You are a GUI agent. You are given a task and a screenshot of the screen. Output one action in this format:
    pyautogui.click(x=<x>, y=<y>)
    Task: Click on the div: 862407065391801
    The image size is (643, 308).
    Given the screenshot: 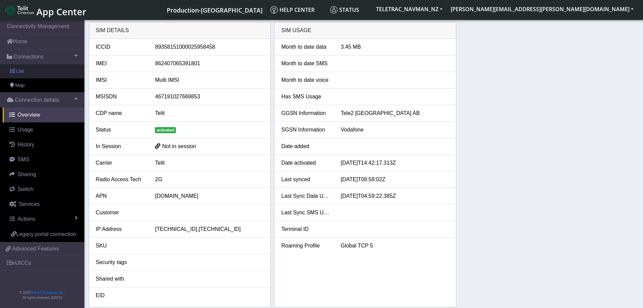 What is the action you would take?
    pyautogui.click(x=209, y=63)
    